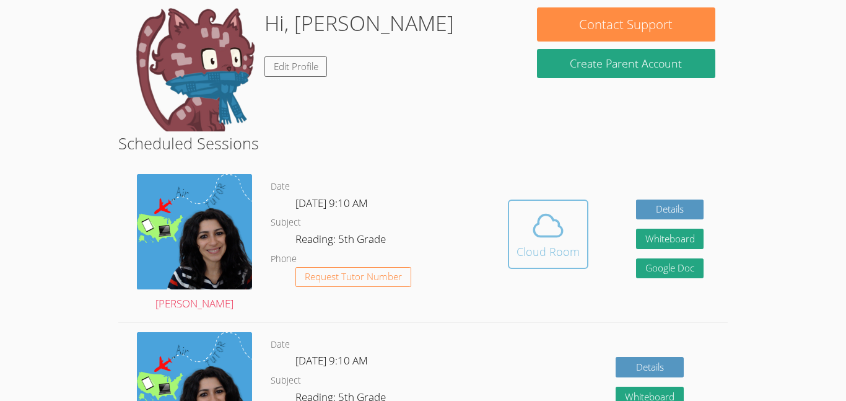  I want to click on button: Whiteboard, so click(670, 238).